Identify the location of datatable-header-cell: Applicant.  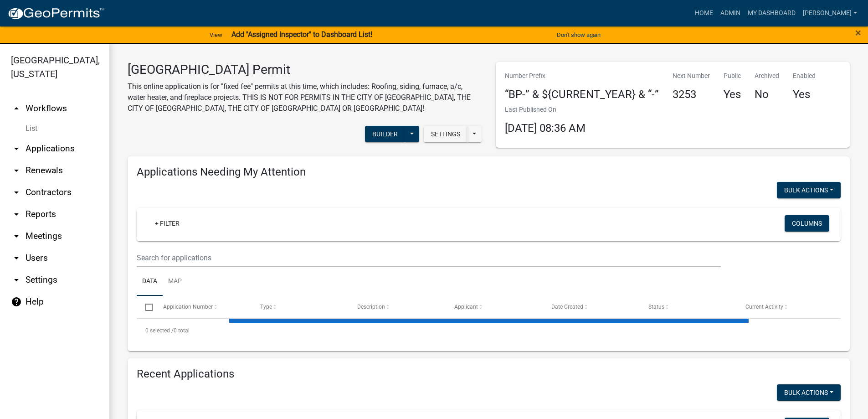
(494, 307).